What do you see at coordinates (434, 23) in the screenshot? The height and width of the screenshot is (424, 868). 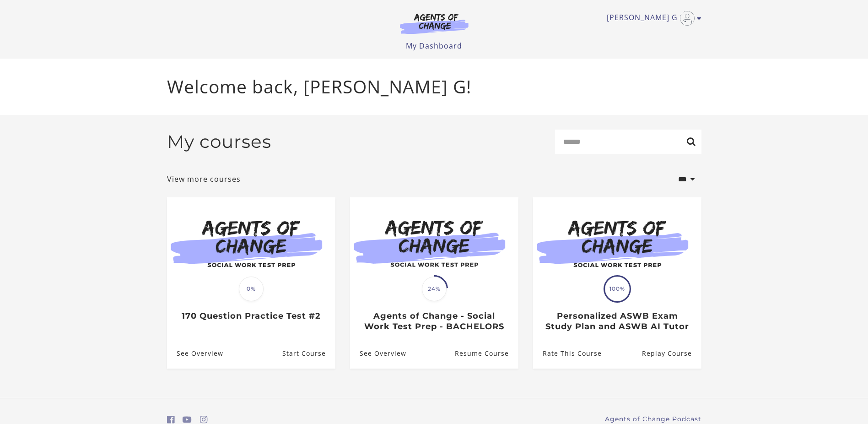 I see `img: Agents of Change Logo` at bounding box center [434, 23].